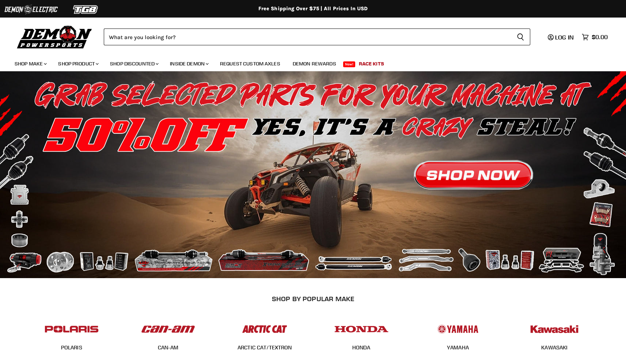 The height and width of the screenshot is (364, 626). What do you see at coordinates (168, 347) in the screenshot?
I see `a: CAN-AM` at bounding box center [168, 347].